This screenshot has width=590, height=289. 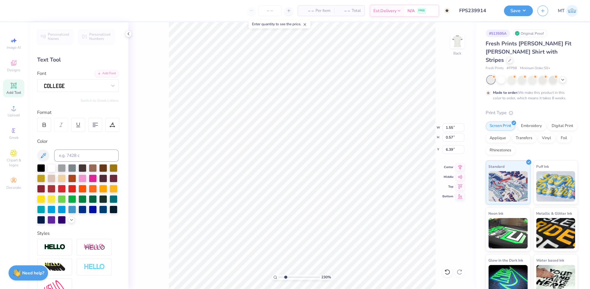 I want to click on div: Digital Print, so click(x=562, y=126).